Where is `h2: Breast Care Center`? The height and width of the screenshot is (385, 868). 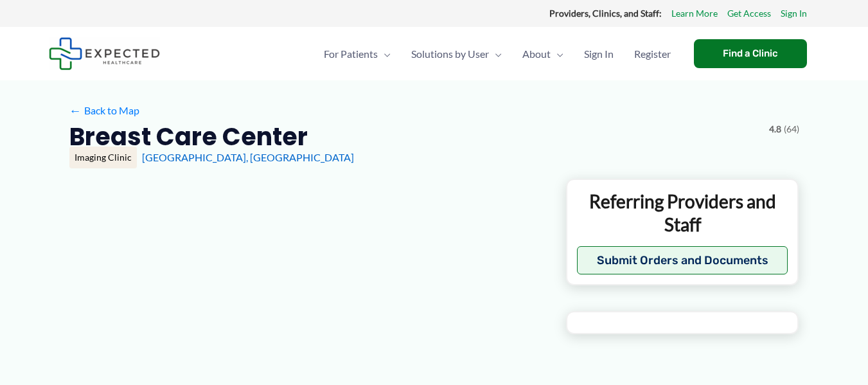
h2: Breast Care Center is located at coordinates (188, 136).